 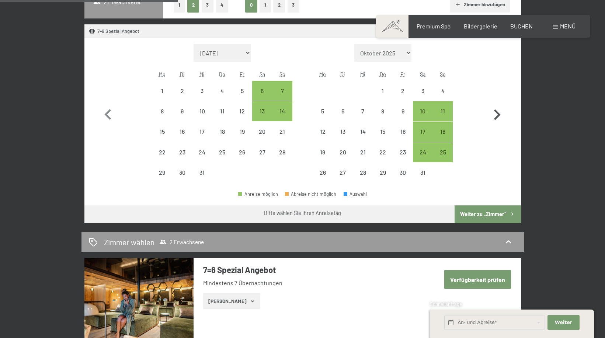 What do you see at coordinates (443, 111) in the screenshot?
I see `div: Sun Jan 11 2026` at bounding box center [443, 111].